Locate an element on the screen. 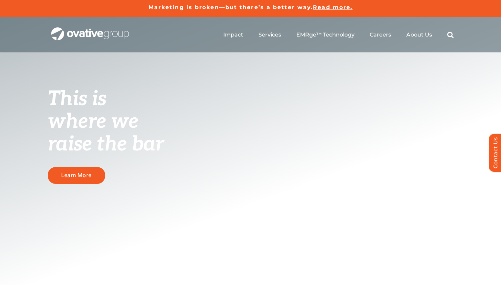 The width and height of the screenshot is (501, 285). a: Services is located at coordinates (270, 35).